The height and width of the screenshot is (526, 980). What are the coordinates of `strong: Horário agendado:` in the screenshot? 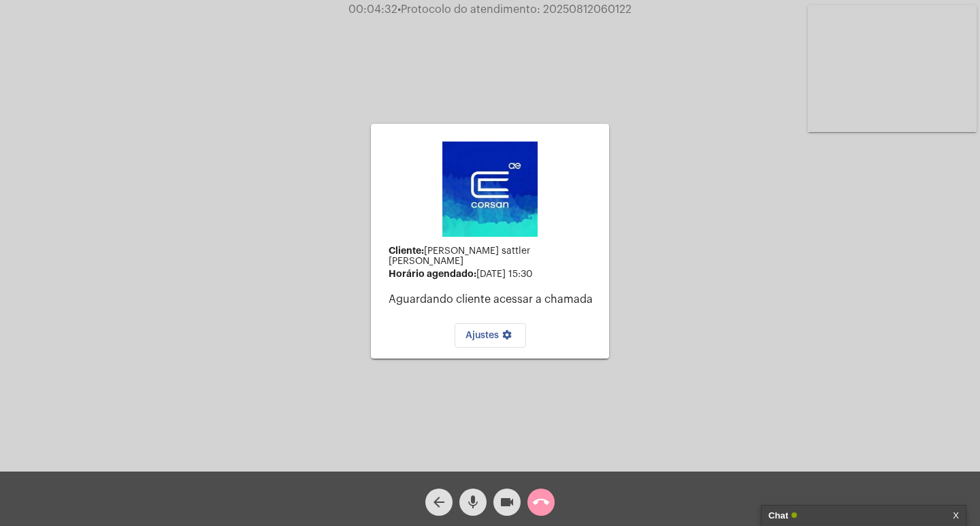 It's located at (432, 274).